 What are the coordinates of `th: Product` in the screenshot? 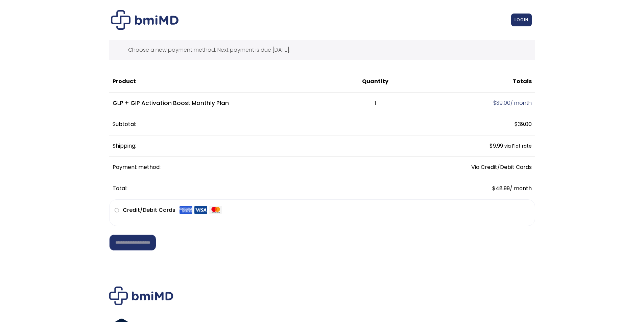 It's located at (227, 81).